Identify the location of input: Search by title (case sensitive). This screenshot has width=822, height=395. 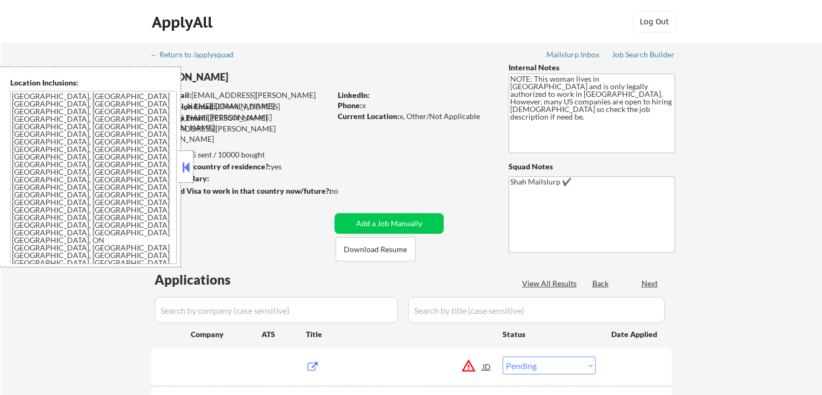
(536, 310).